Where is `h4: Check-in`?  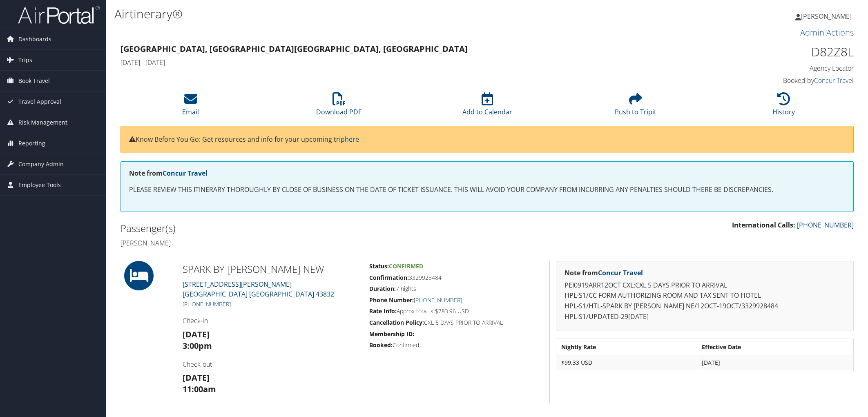
h4: Check-in is located at coordinates (270, 321).